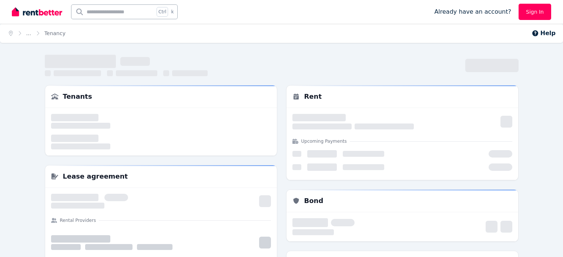  Describe the element at coordinates (473, 12) in the screenshot. I see `span: Already have an account?` at that location.